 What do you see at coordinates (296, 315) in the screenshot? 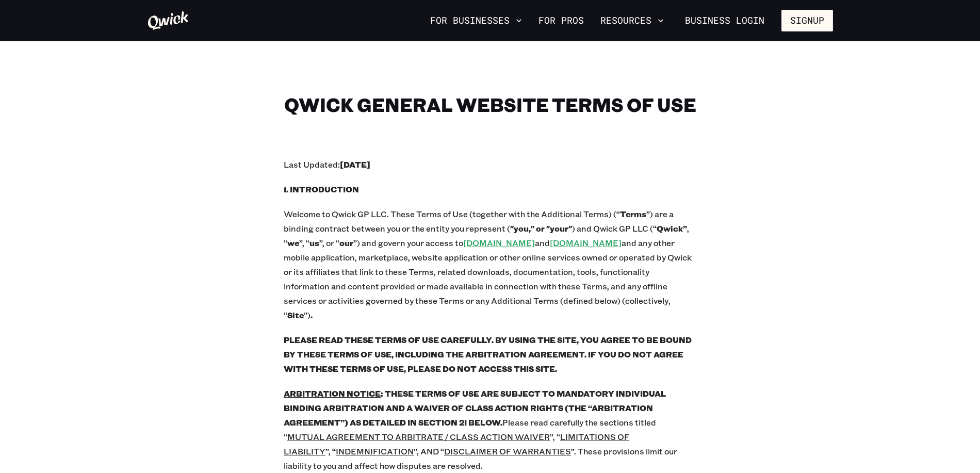
I see `b: Site` at bounding box center [296, 315].